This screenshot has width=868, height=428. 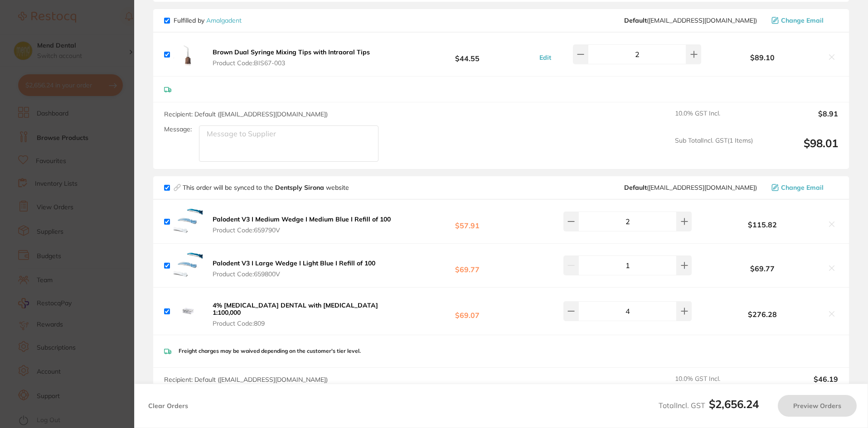 I want to click on button: Preview Orders, so click(x=817, y=406).